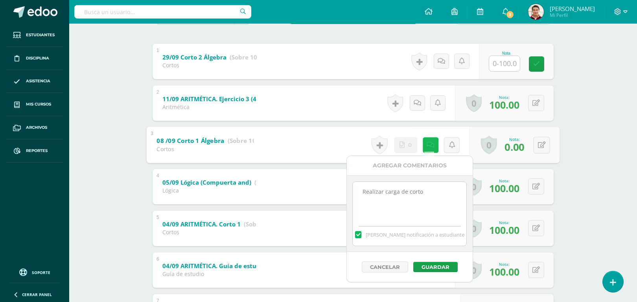  I want to click on span: Mi Perfil, so click(572, 15).